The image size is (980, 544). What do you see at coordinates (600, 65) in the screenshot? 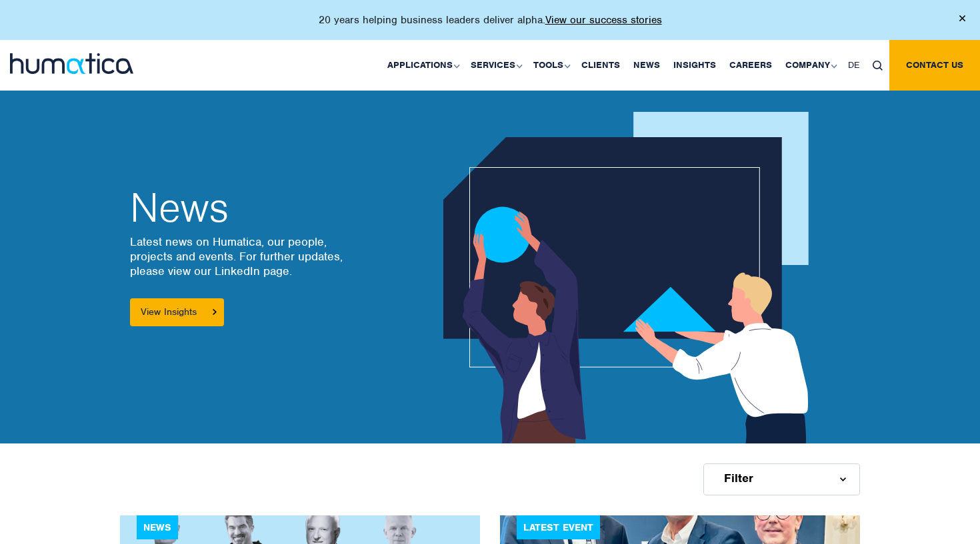
I see `a: Clients` at bounding box center [600, 65].